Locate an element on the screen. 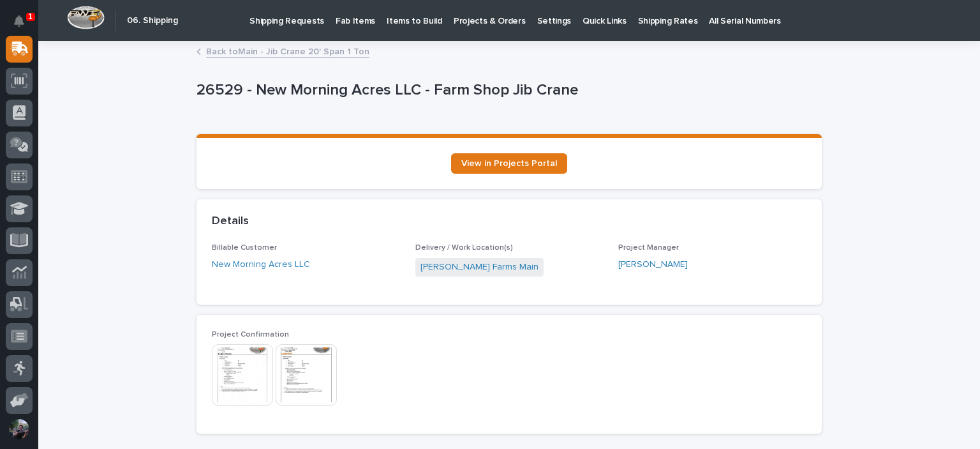  span: Billable Customer is located at coordinates (244, 248).